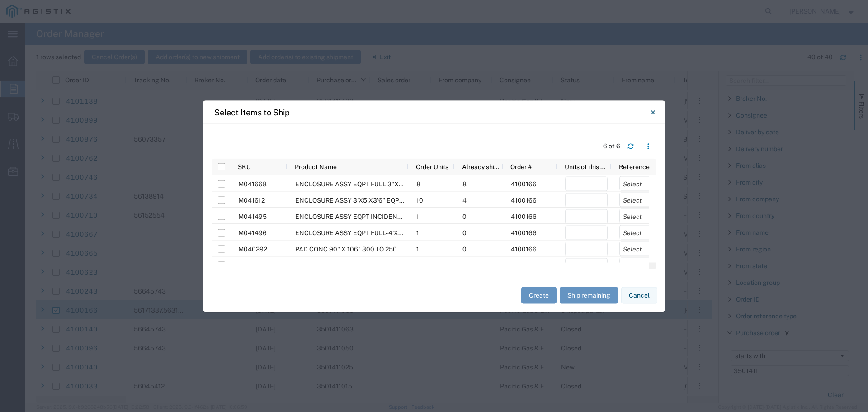  I want to click on span: M040292, so click(252, 249).